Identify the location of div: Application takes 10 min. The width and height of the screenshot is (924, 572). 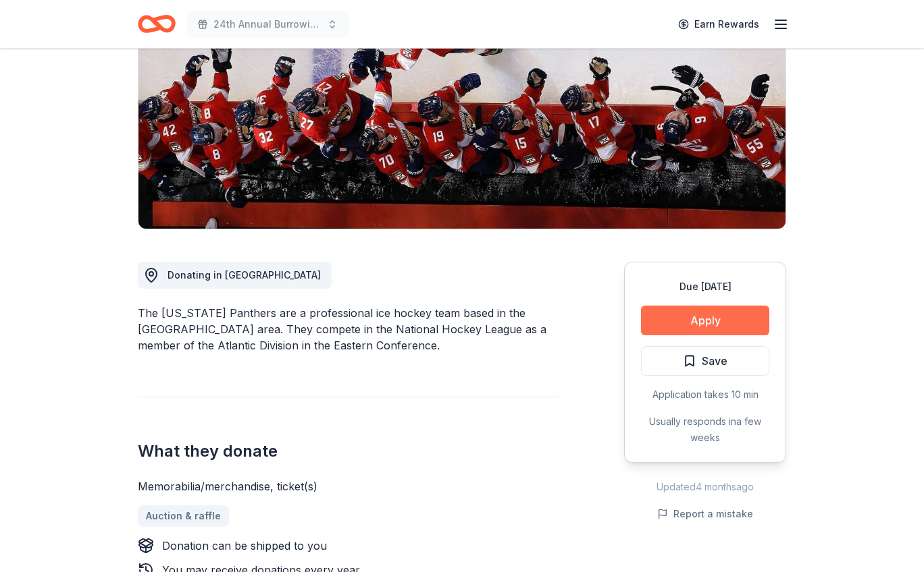
(705, 395).